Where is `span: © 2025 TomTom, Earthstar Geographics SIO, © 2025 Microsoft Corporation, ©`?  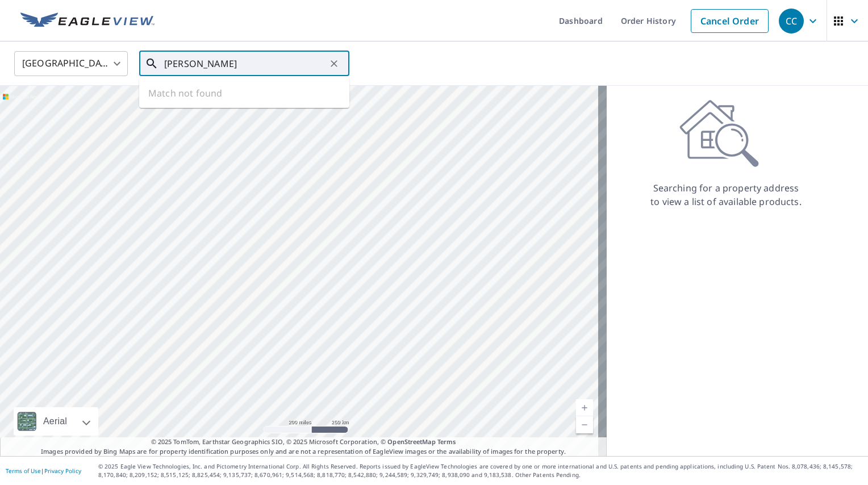
span: © 2025 TomTom, Earthstar Geographics SIO, © 2025 Microsoft Corporation, © is located at coordinates (303, 442).